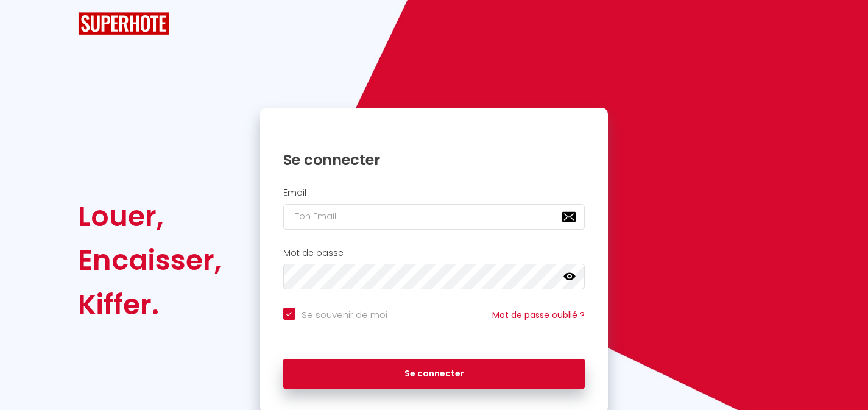 This screenshot has height=410, width=868. I want to click on div: Louer,, so click(150, 216).